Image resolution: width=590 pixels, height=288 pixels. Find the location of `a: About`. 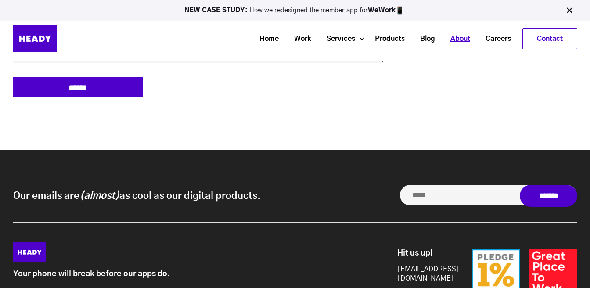

a: About is located at coordinates (457, 39).